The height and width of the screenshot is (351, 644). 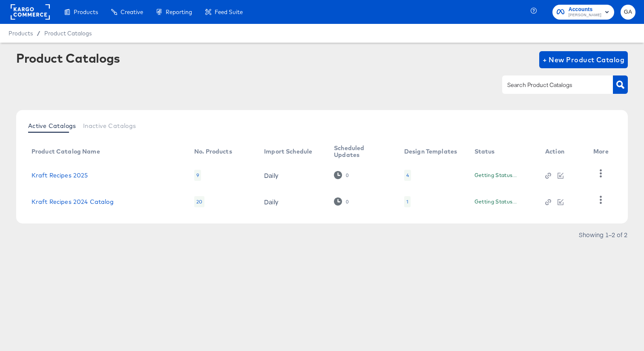 What do you see at coordinates (408, 175) in the screenshot?
I see `div: 4` at bounding box center [408, 175].